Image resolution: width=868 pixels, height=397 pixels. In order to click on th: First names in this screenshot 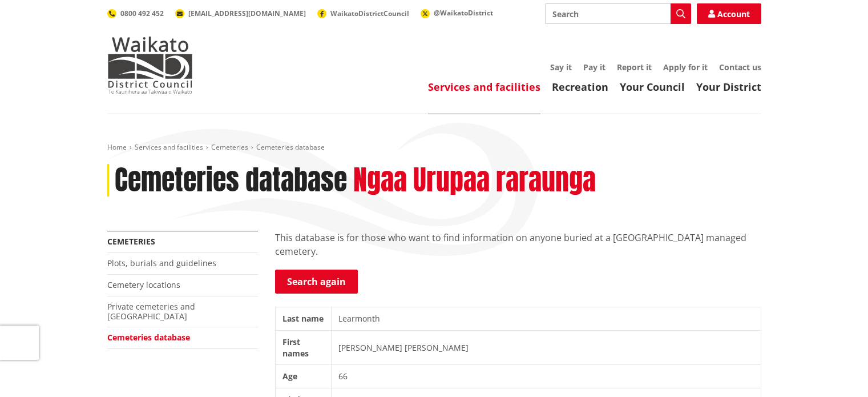, I will do `click(303, 348)`.